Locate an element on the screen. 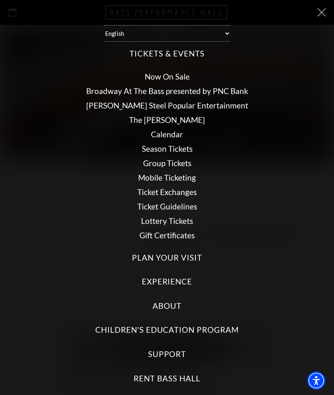 The image size is (334, 395). a: Mobile Ticketing is located at coordinates (167, 177).